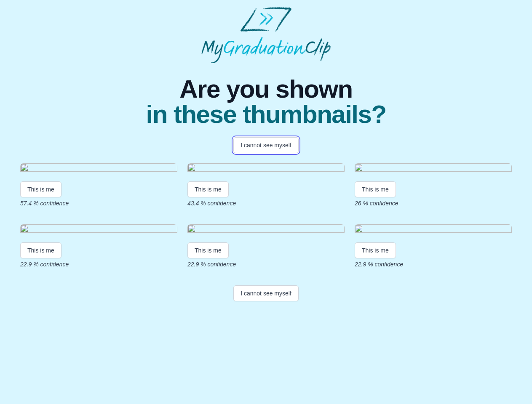 The image size is (532, 404). I want to click on img: cdbc9686b48fc466fa0975c9be719a2ecceffefd.gif, so click(98, 169).